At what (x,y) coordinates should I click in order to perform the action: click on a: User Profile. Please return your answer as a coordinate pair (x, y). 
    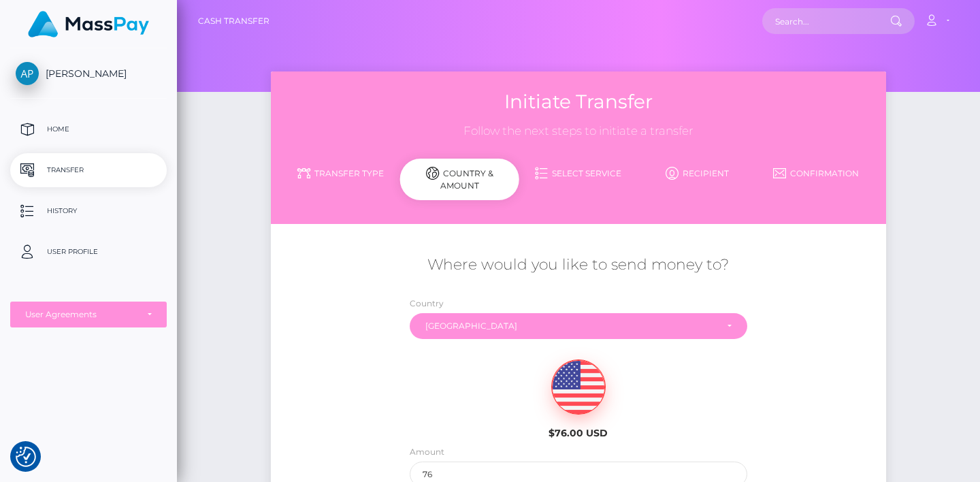
    Looking at the image, I should click on (89, 252).